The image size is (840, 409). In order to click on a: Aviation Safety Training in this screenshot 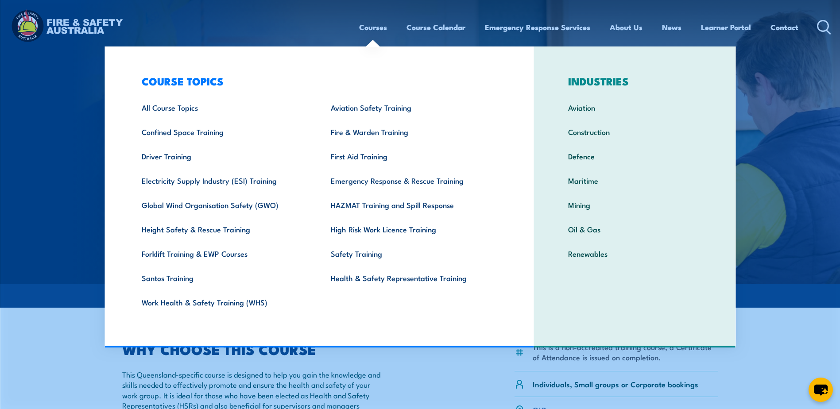, I will do `click(411, 107)`.